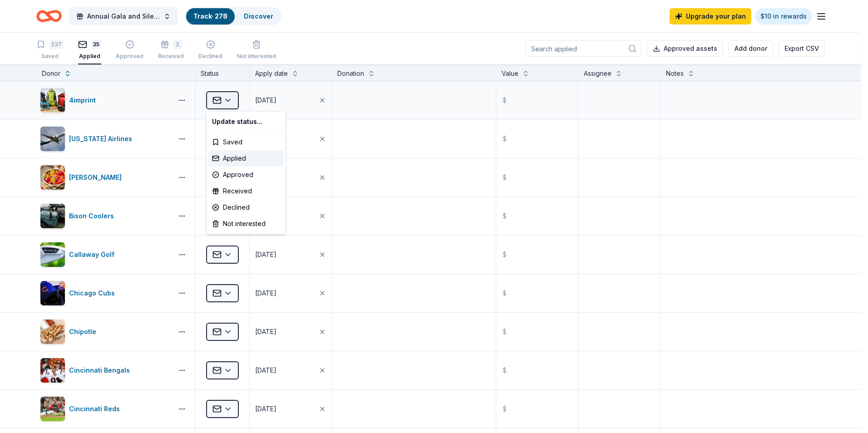 The height and width of the screenshot is (433, 868). What do you see at coordinates (246, 158) in the screenshot?
I see `div: Applied` at bounding box center [246, 158].